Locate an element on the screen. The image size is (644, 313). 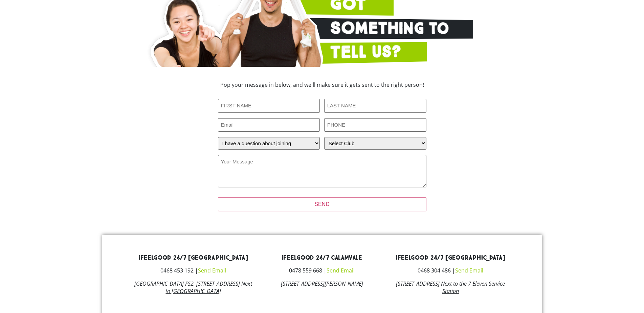
h3: 0468 304 486 | is located at coordinates (451, 271).